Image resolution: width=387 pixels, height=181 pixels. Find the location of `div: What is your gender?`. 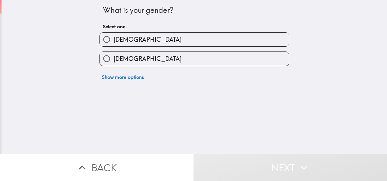

div: What is your gender? is located at coordinates (194, 10).